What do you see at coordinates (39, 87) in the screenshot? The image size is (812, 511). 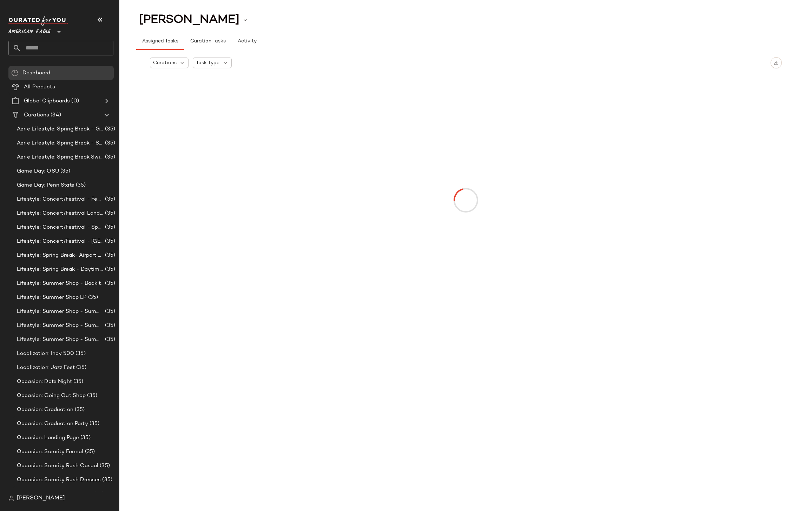 I see `span: All Products` at bounding box center [39, 87].